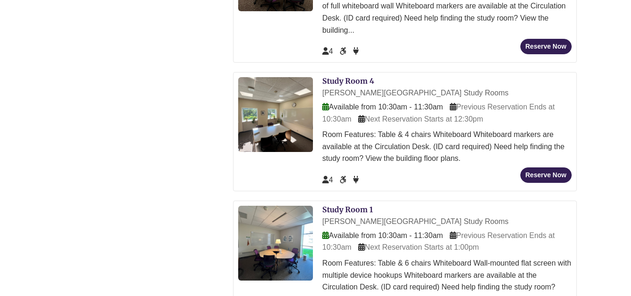  What do you see at coordinates (419, 247) in the screenshot?
I see `span: Next Reservation Starts at 1:00pm` at bounding box center [419, 247].